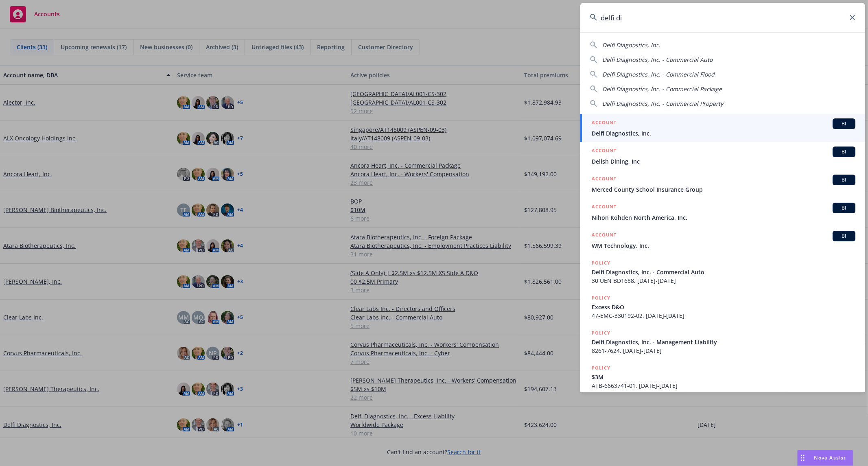  Describe the element at coordinates (724, 306) in the screenshot. I see `span: Excess D&O` at that location.